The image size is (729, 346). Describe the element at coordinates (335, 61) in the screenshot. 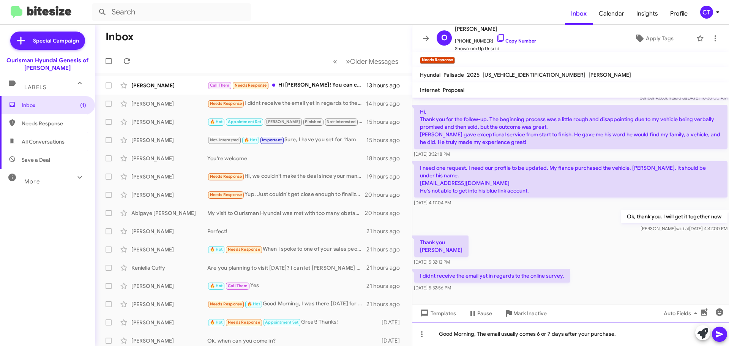

I see `button: Previous` at that location.